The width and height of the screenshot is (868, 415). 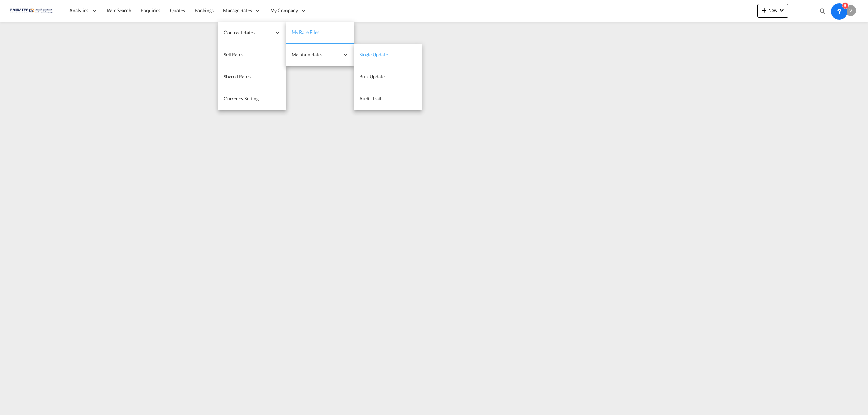 I want to click on span: Single Update, so click(x=374, y=54).